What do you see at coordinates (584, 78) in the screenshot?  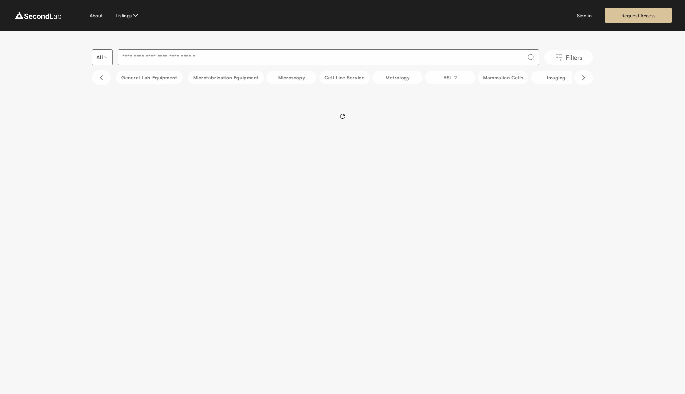 I see `button: Scroll right` at bounding box center [584, 78].